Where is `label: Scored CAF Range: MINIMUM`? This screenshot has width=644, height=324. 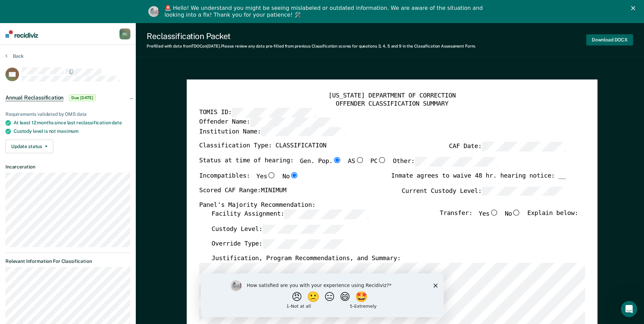
label: Scored CAF Range: MINIMUM is located at coordinates (242, 191).